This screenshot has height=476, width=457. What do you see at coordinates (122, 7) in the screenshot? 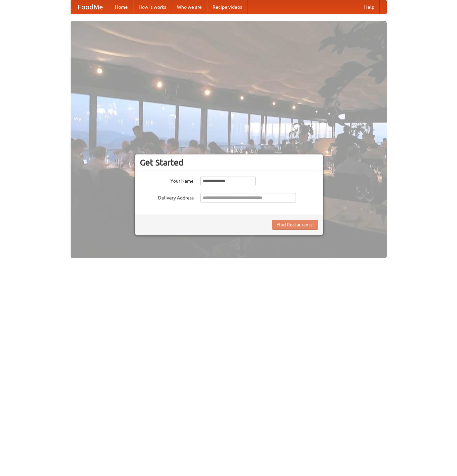
I see `a: Home` at bounding box center [122, 7].